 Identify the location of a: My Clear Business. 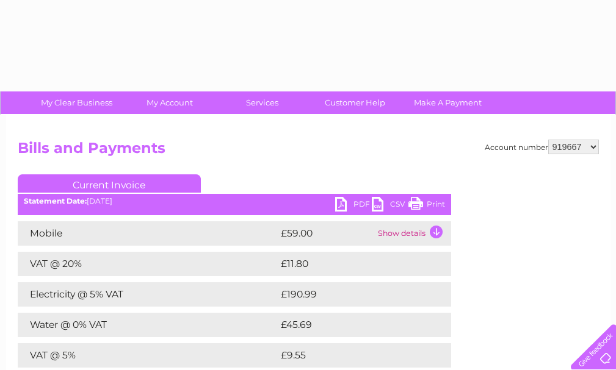
(76, 103).